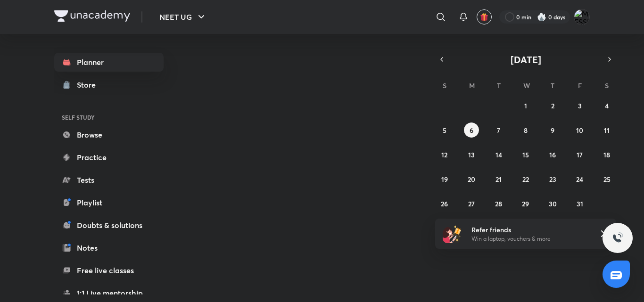 The image size is (644, 302). What do you see at coordinates (109, 158) in the screenshot?
I see `a: Practice` at bounding box center [109, 158].